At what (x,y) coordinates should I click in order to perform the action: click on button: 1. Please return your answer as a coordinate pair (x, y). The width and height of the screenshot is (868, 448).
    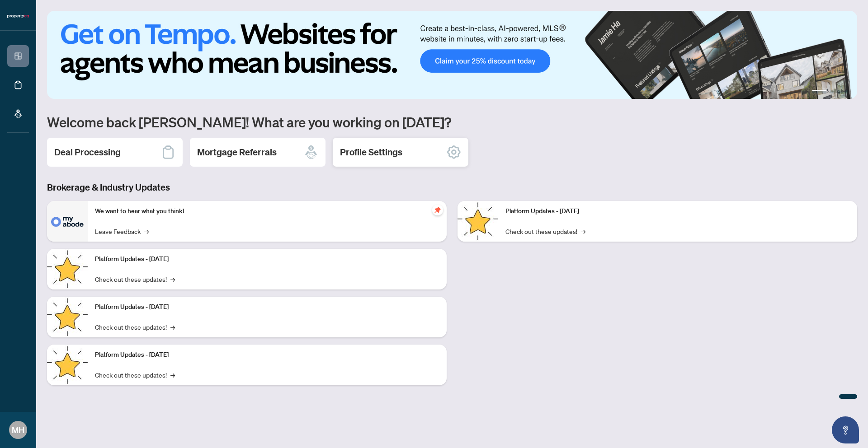
    Looking at the image, I should click on (819, 92).